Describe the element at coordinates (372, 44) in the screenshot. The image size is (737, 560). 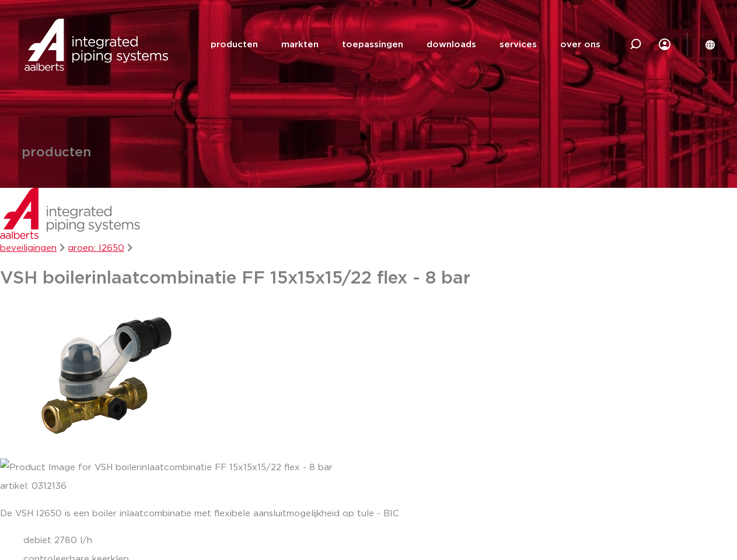
I see `a: toepassingen` at that location.